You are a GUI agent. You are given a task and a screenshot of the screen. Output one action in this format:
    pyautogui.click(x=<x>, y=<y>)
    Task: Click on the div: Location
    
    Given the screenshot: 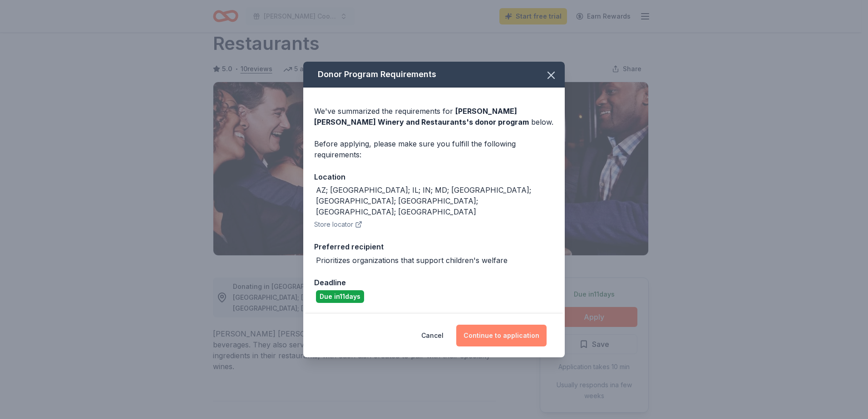 What is the action you would take?
    pyautogui.click(x=434, y=177)
    